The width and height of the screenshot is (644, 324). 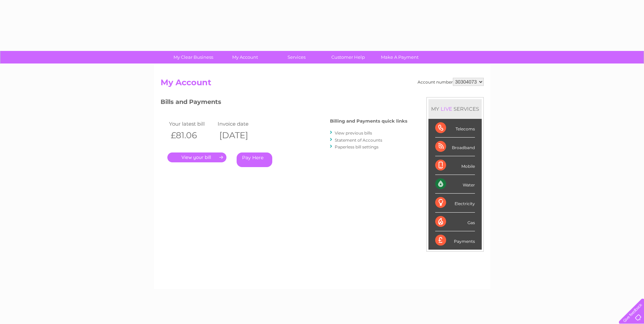 I want to click on a: Customer Help, so click(x=348, y=57).